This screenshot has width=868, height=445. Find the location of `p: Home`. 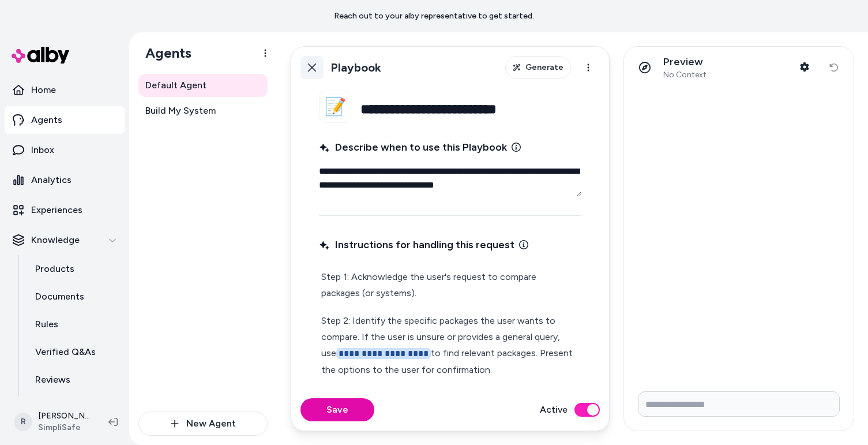

p: Home is located at coordinates (44, 90).